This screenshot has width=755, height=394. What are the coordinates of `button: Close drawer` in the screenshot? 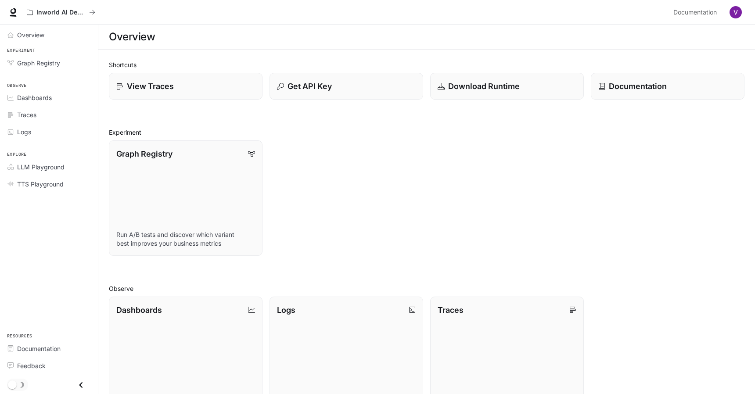 It's located at (81, 385).